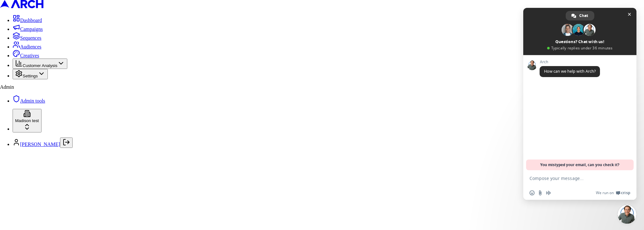  Describe the element at coordinates (27, 46) in the screenshot. I see `a: Audiences` at that location.